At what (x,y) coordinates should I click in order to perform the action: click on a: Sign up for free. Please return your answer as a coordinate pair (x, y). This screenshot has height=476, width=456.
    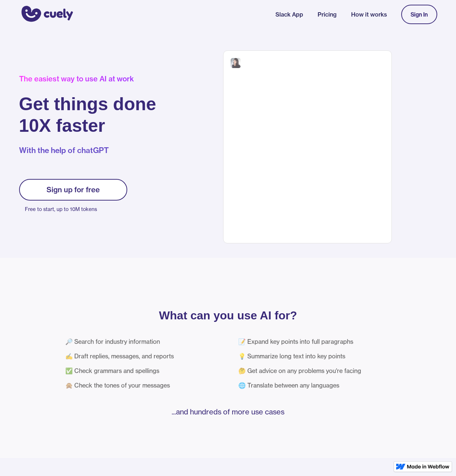
    Looking at the image, I should click on (73, 190).